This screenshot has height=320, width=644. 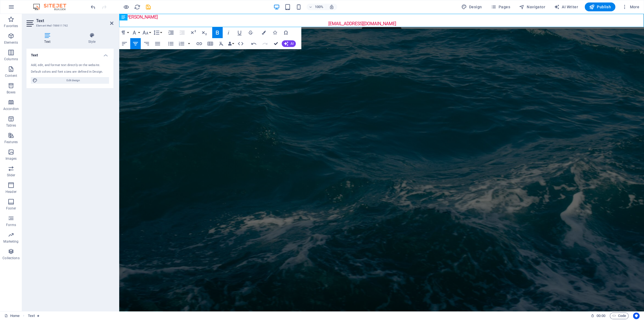 What do you see at coordinates (637, 316) in the screenshot?
I see `button: Usercentrics` at bounding box center [637, 316].